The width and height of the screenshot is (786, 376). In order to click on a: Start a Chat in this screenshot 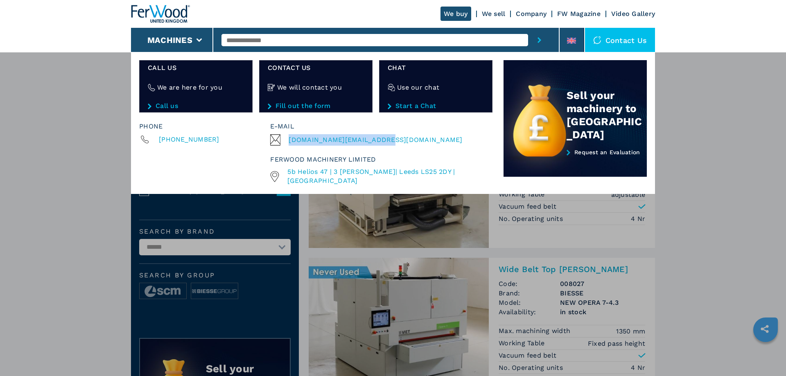, I will do `click(435, 106)`.